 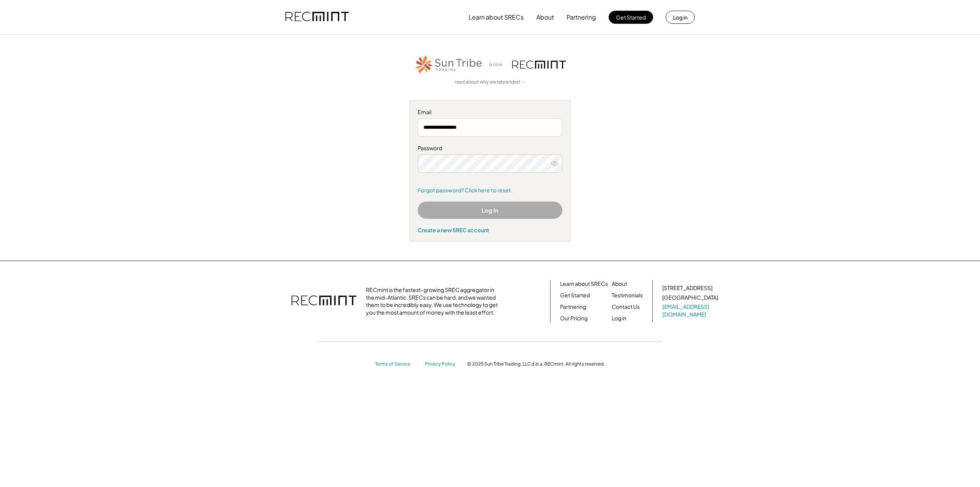 What do you see at coordinates (536, 364) in the screenshot?
I see `div: © 2025 Sun Tribe Trading, LLC d.b.a. RECmint. All rights reserved.` at bounding box center [536, 364].